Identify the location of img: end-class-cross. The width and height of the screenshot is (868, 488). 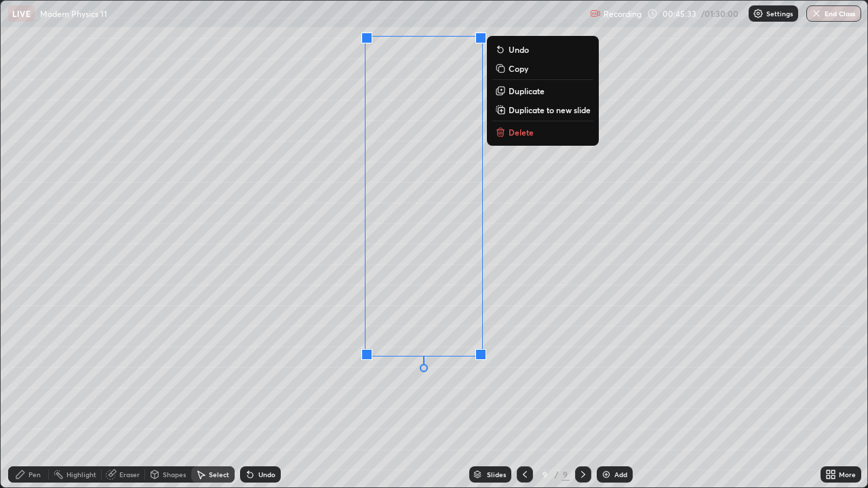
(817, 14).